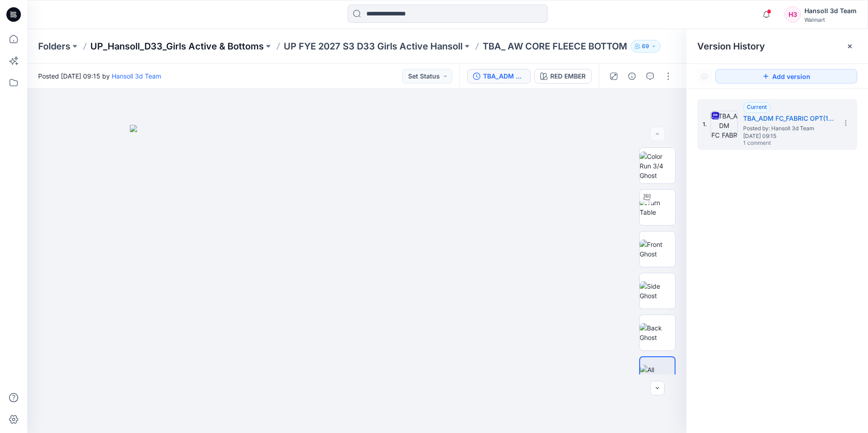 Image resolution: width=868 pixels, height=433 pixels. What do you see at coordinates (177, 46) in the screenshot?
I see `p: UP_Hansoll_D33_Girls Active & Bottoms` at bounding box center [177, 46].